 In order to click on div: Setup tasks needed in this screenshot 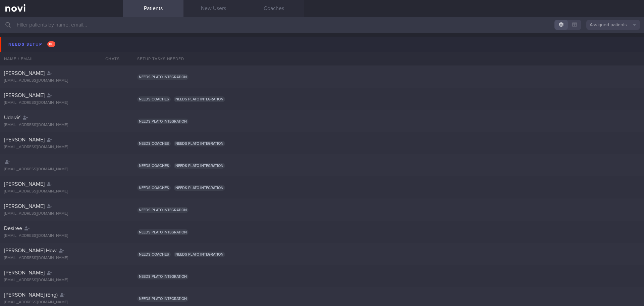, I will do `click(389, 59)`.